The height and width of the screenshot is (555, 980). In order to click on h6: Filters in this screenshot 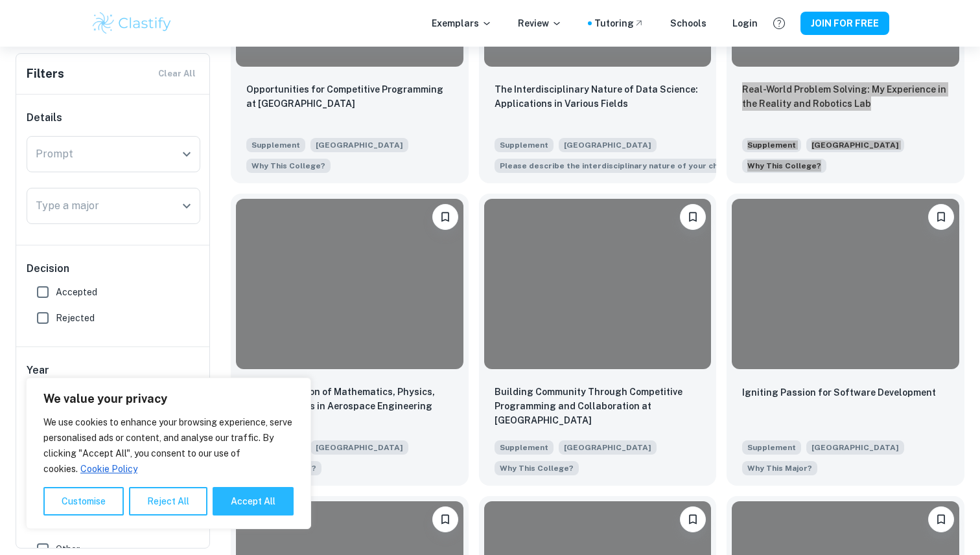, I will do `click(46, 73)`.